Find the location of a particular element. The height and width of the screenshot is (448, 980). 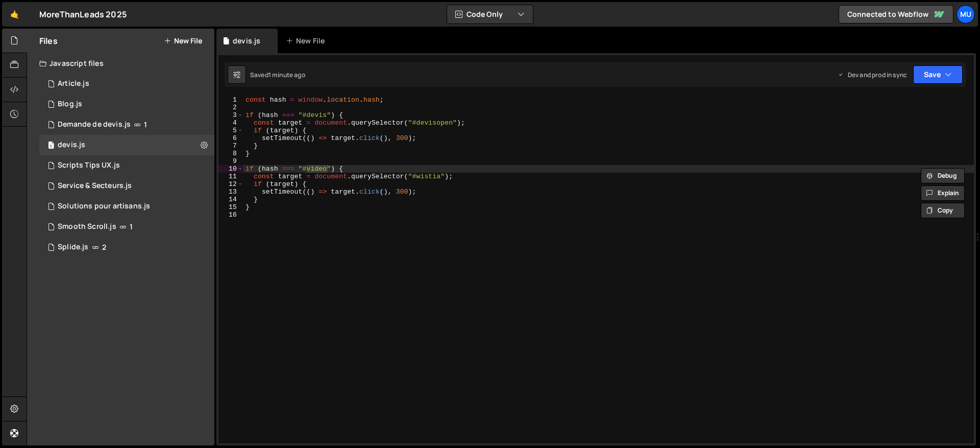

div: 1 is located at coordinates (231, 100).